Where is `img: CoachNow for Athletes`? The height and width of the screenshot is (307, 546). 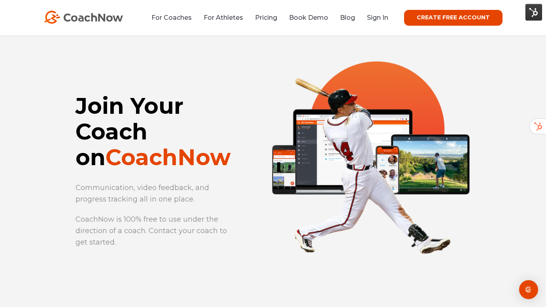
img: CoachNow for Athletes is located at coordinates (371, 145).